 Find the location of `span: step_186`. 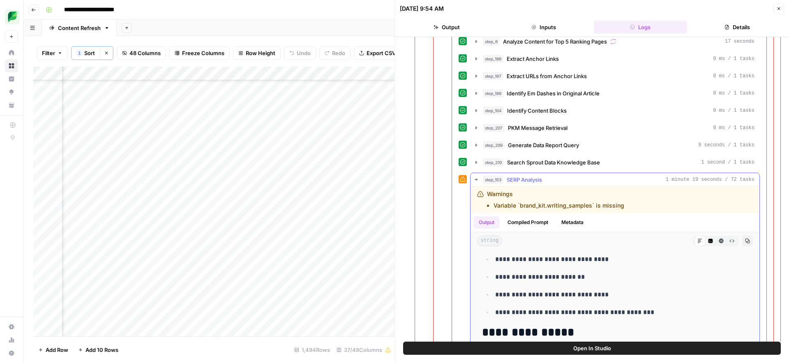

span: step_186 is located at coordinates (493, 59).